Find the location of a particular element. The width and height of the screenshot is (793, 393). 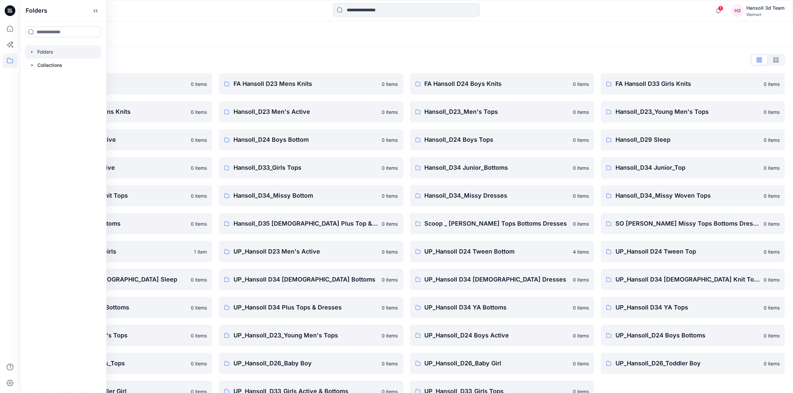

p: FA Hansoll D23 Mens Knits is located at coordinates (305, 84).